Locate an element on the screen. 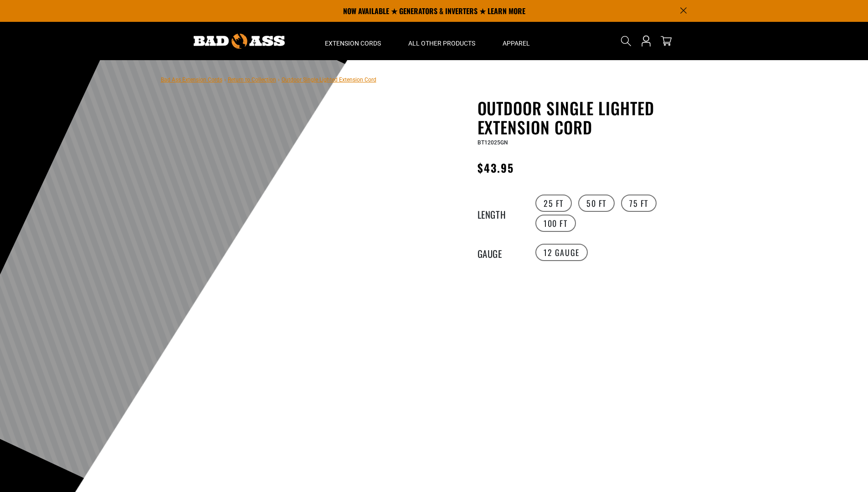  label: 50 FT is located at coordinates (596, 204).